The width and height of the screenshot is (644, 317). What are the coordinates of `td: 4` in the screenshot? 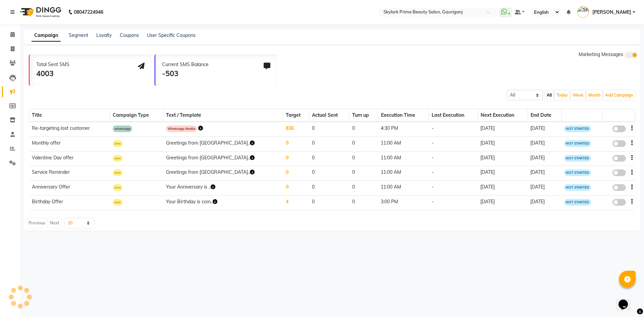 It's located at (296, 203).